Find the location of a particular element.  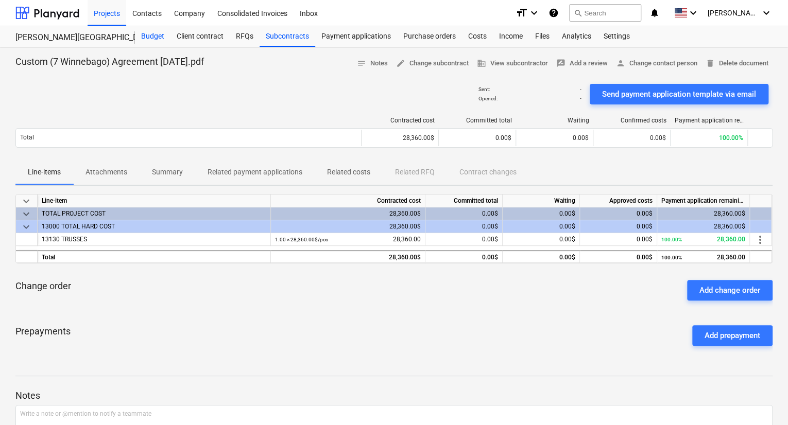

button: Add change order is located at coordinates (730, 291).